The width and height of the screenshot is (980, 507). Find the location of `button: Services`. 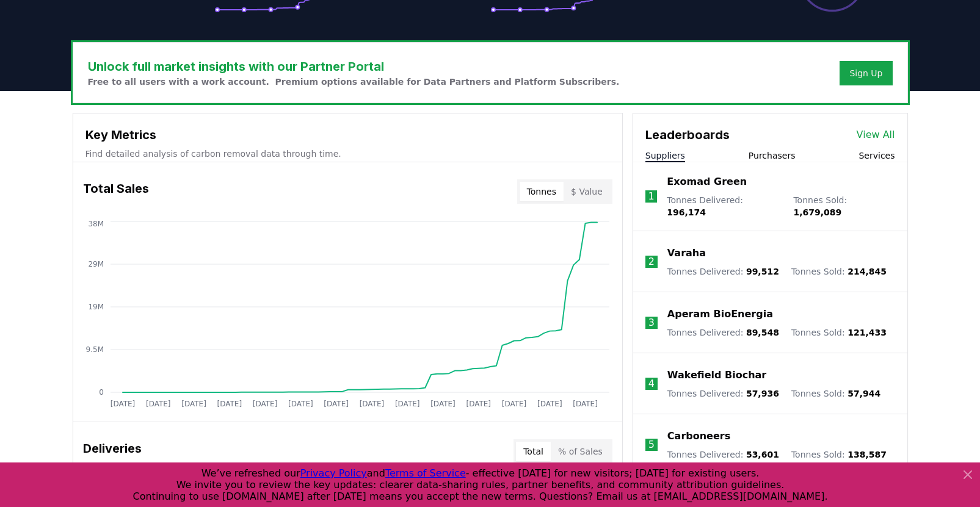

button: Services is located at coordinates (876, 155).